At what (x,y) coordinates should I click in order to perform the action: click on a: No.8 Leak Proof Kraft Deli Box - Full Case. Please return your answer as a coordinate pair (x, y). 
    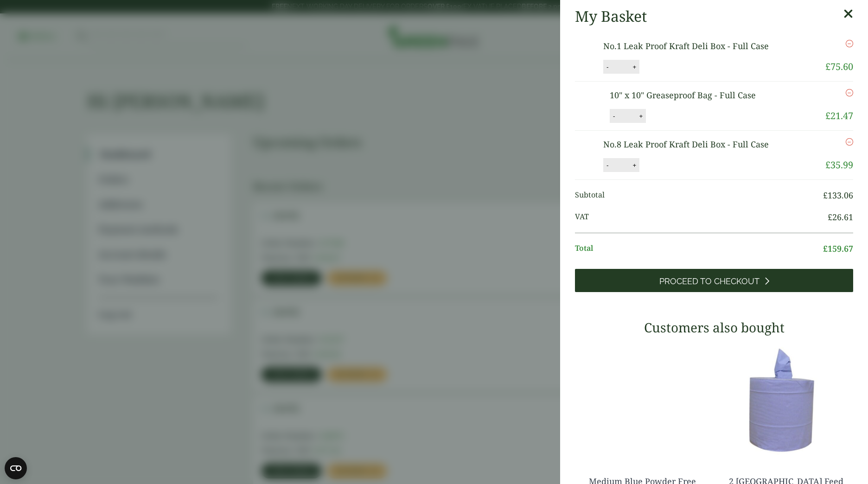
    Looking at the image, I should click on (742, 144).